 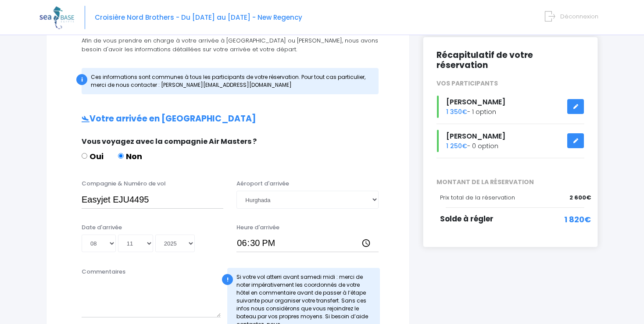 What do you see at coordinates (93, 156) in the screenshot?
I see `label: Oui` at bounding box center [93, 156].